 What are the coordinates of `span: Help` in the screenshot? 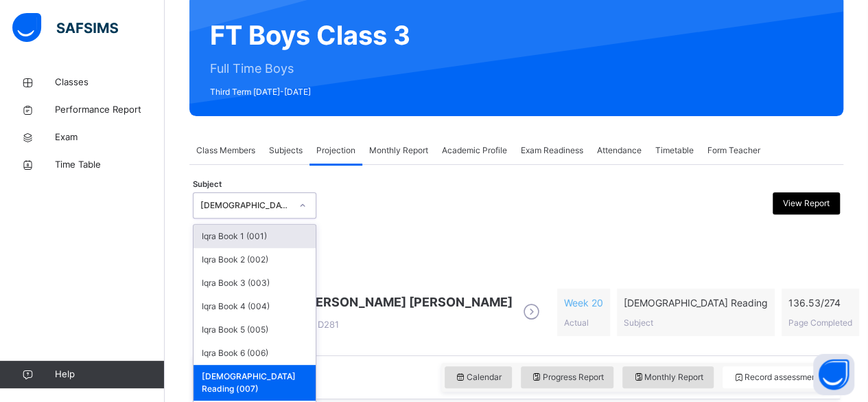 It's located at (109, 374).